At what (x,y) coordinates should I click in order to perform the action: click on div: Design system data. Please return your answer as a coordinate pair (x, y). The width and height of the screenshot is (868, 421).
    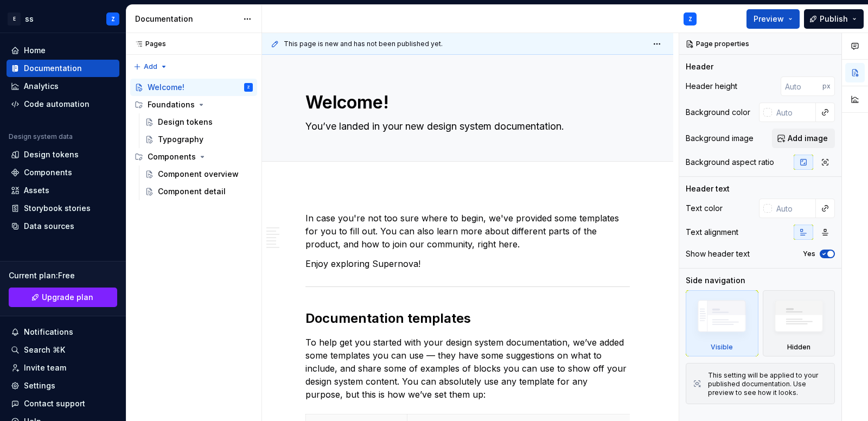
    Looking at the image, I should click on (41, 136).